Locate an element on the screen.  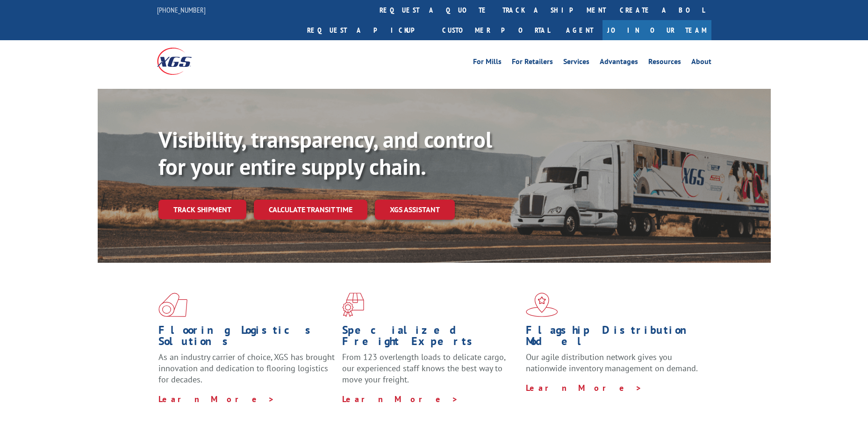
a: About is located at coordinates (702, 63).